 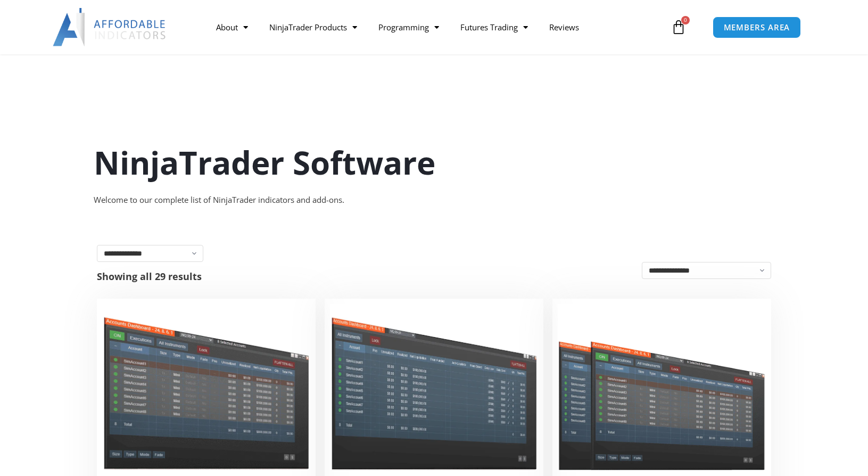 I want to click on img: LogoAI | Affordable Indicators – NinjaTrader, so click(x=109, y=27).